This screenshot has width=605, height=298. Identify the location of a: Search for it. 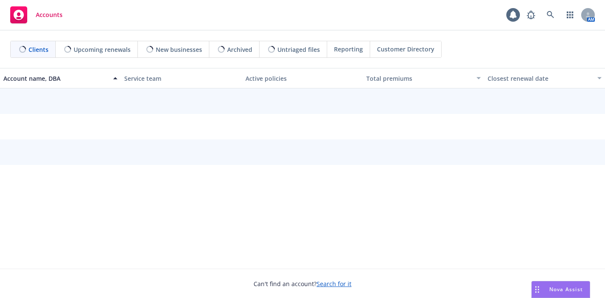
(334, 284).